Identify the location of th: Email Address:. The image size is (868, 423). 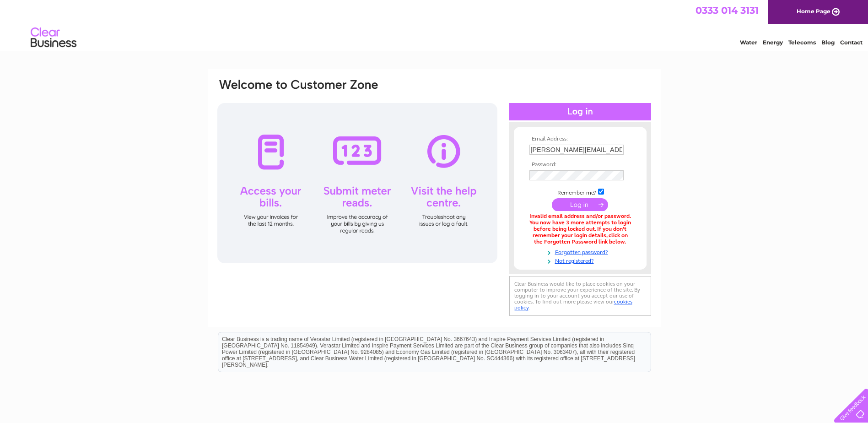
(580, 139).